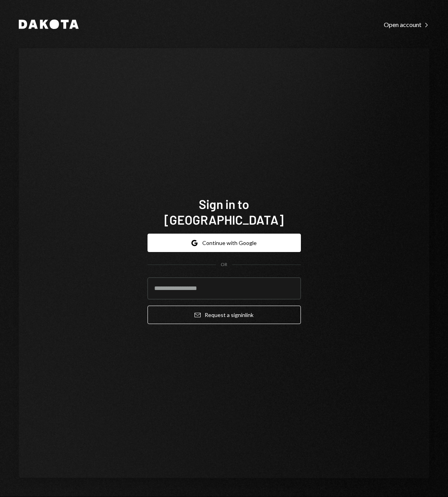  What do you see at coordinates (406, 24) in the screenshot?
I see `a: Open account` at bounding box center [406, 24].